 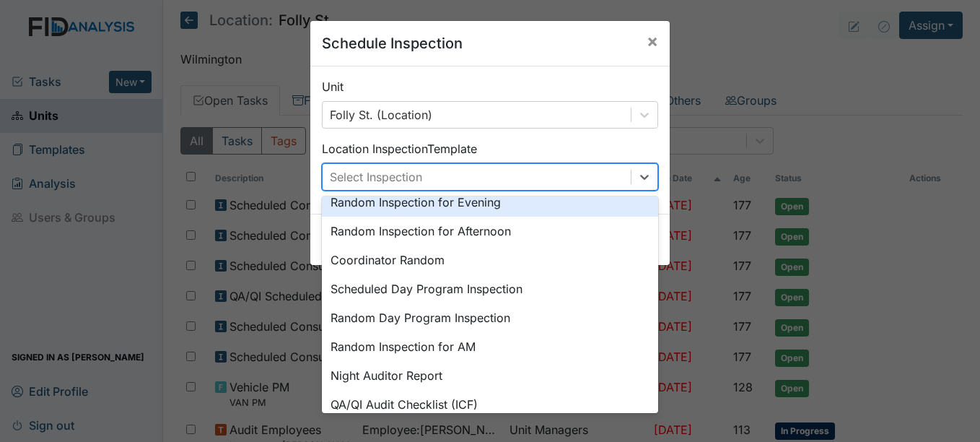 What do you see at coordinates (490, 346) in the screenshot?
I see `div: Random Inspection for AM` at bounding box center [490, 346].